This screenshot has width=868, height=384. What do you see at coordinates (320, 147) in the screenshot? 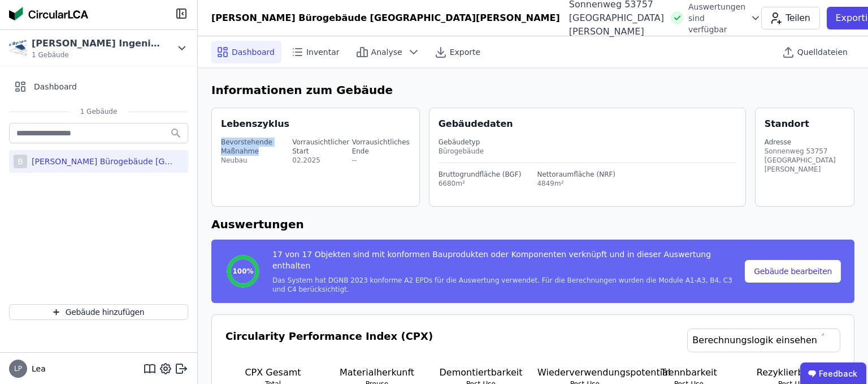
I see `div: Vorrausichtlicher Start` at bounding box center [320, 147].